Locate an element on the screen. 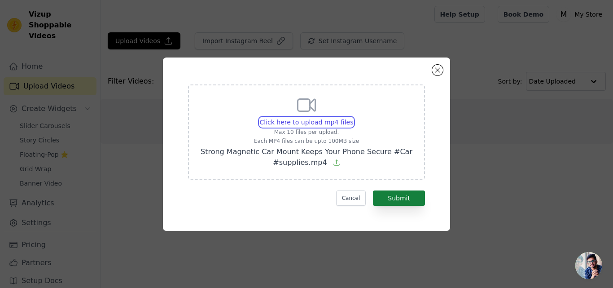 The image size is (613, 288). p: Each MP4 files can be upto 100MB size is located at coordinates (307, 141).